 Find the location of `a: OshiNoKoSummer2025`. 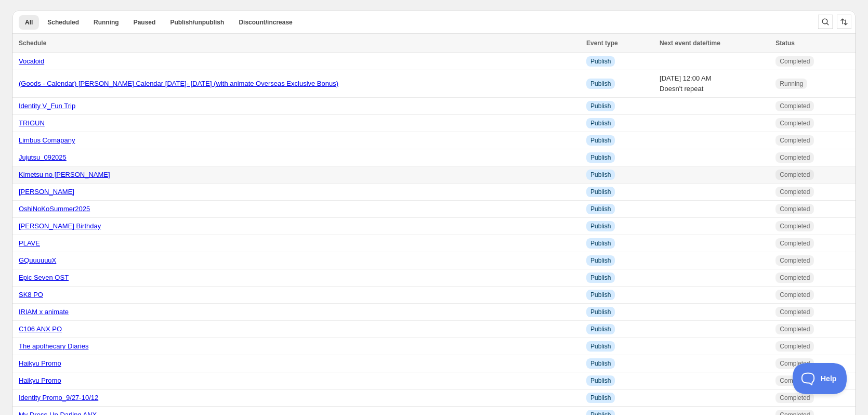

a: OshiNoKoSummer2025 is located at coordinates (54, 209).